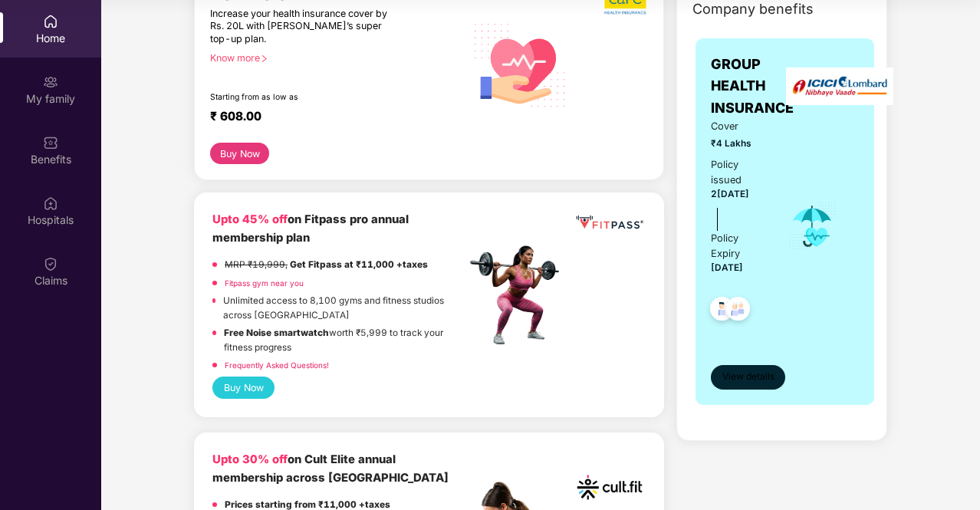 The height and width of the screenshot is (510, 980). I want to click on span: ₹4 Lakhs, so click(738, 143).